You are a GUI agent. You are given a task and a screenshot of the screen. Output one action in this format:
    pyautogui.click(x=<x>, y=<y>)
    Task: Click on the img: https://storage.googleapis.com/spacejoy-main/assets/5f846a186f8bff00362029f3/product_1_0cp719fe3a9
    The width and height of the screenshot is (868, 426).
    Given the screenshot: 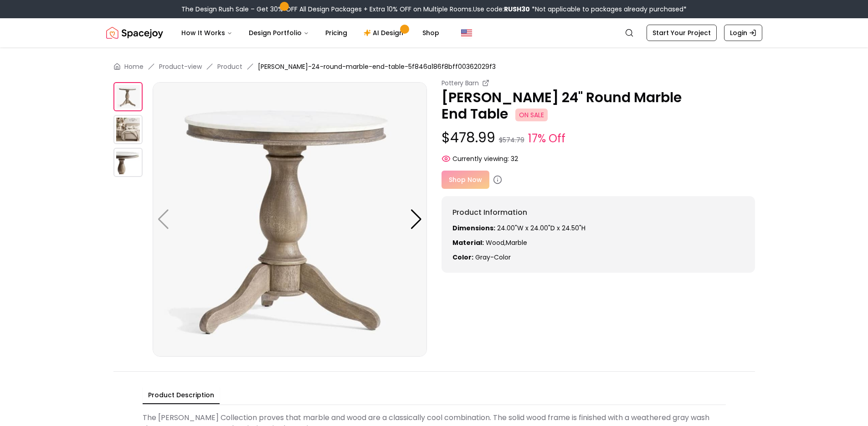 What is the action you would take?
    pyautogui.click(x=128, y=162)
    